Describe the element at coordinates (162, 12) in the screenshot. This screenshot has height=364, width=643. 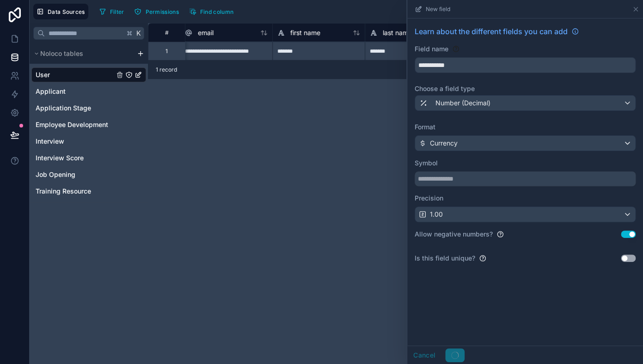
I see `span: Permissions` at that location.